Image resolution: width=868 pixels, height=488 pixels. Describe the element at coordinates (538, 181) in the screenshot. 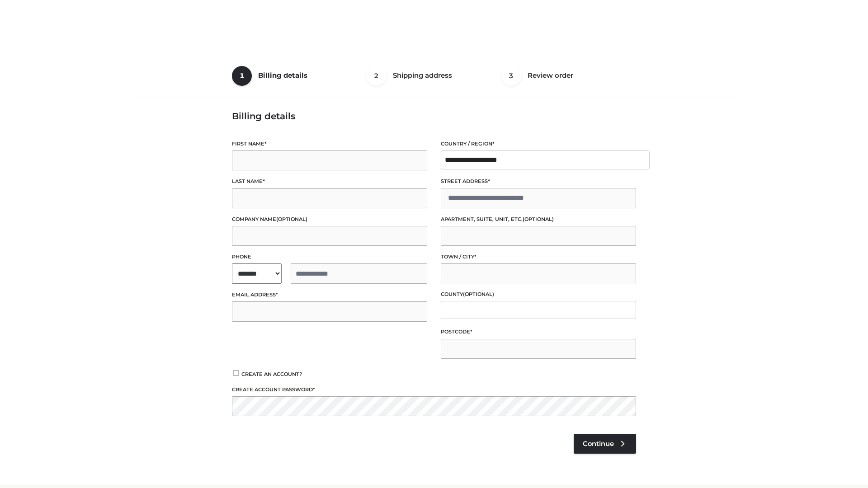

I see `label: Street address` at that location.